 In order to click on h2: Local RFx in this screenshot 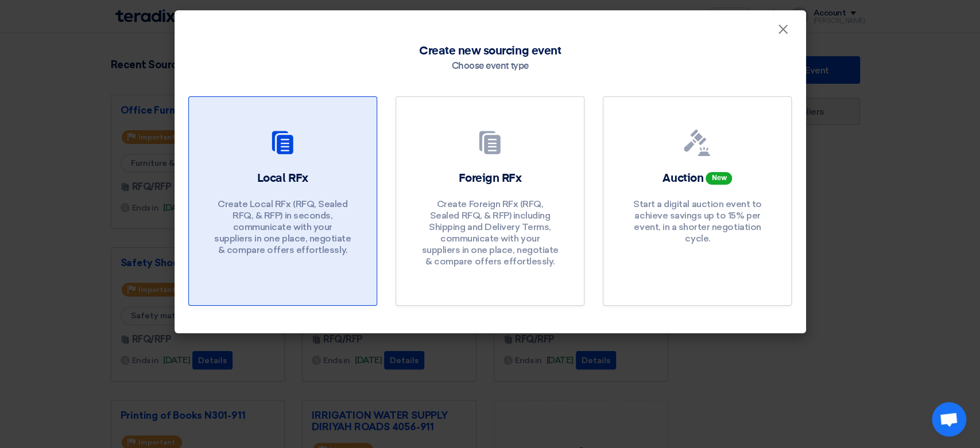, I will do `click(283, 179)`.